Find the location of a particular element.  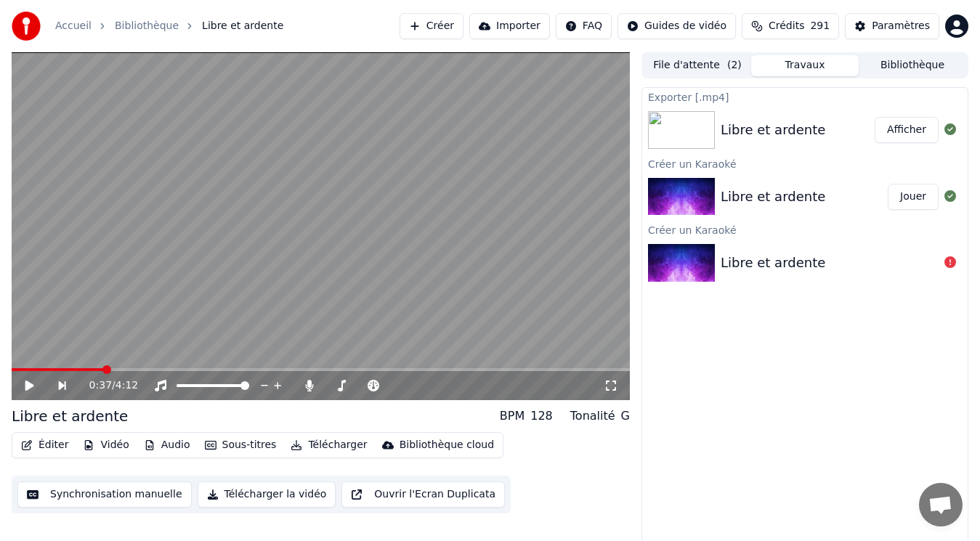

a: Accueil is located at coordinates (73, 26).